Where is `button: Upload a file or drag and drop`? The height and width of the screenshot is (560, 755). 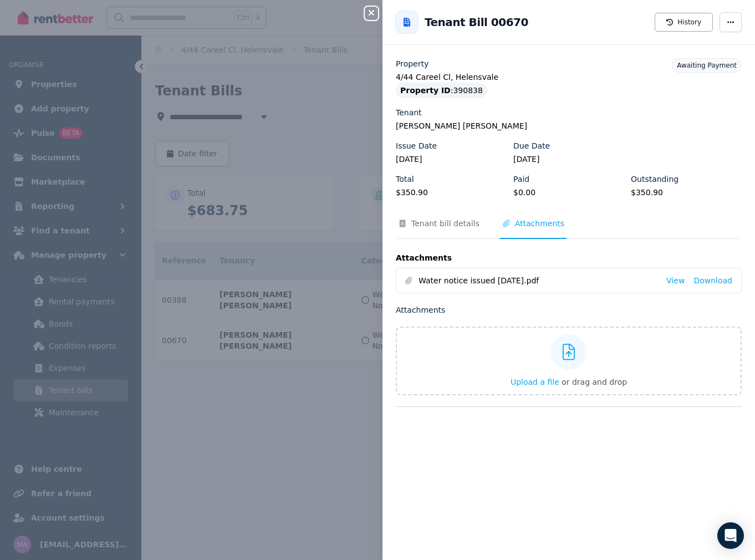
button: Upload a file or drag and drop is located at coordinates (569, 382).